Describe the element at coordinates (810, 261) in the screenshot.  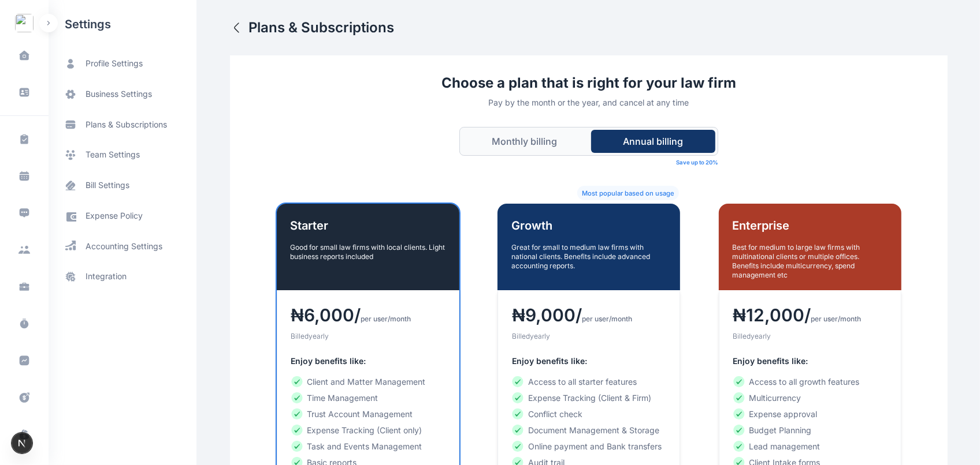
I see `p: Best for medium to large law firms with multinational clients or multiple offices. Benefits inclu...` at that location.